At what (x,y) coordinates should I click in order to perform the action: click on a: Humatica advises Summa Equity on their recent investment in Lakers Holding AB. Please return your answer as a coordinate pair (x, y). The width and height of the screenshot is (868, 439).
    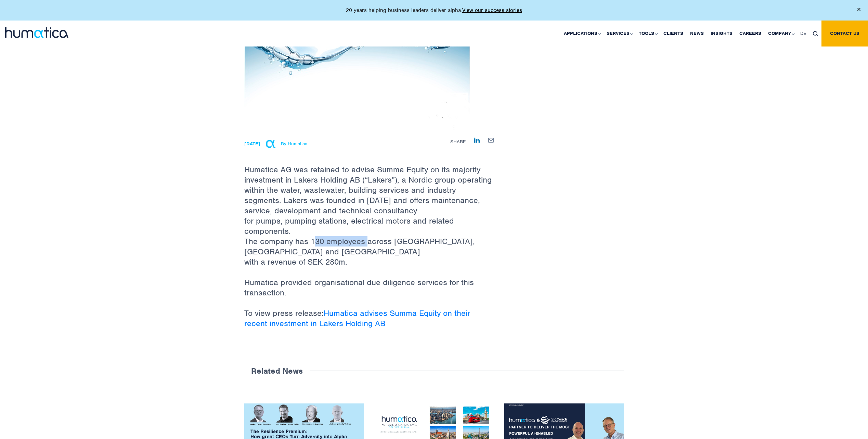
    Looking at the image, I should click on (357, 318).